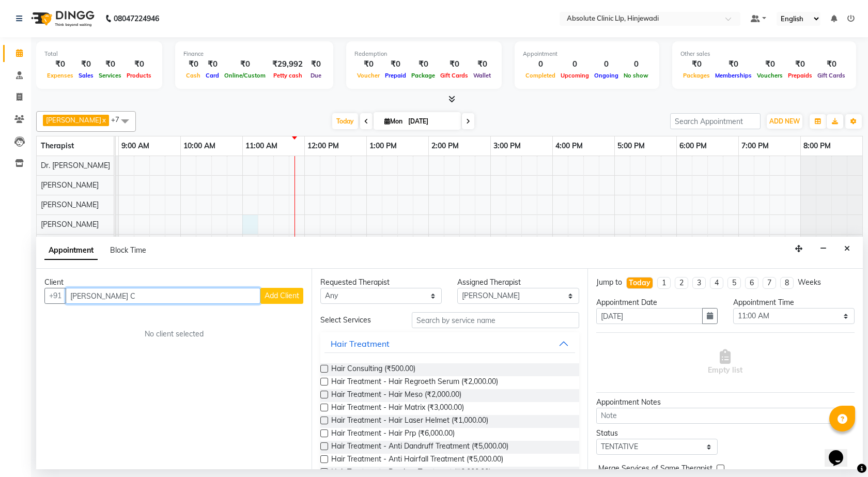 The image size is (868, 477). I want to click on span: Hair Treatment - Hair Prp (₹6,000.00), so click(393, 434).